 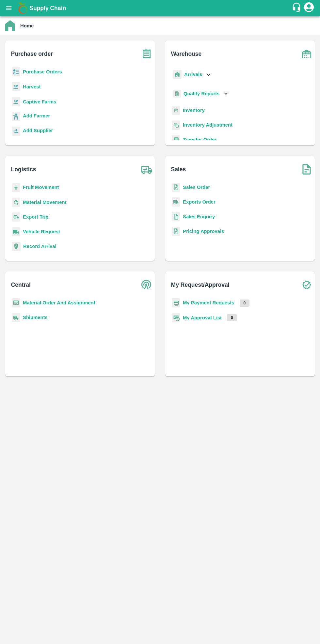 What do you see at coordinates (204, 231) in the screenshot?
I see `b: Pricing Approvals` at bounding box center [204, 231].